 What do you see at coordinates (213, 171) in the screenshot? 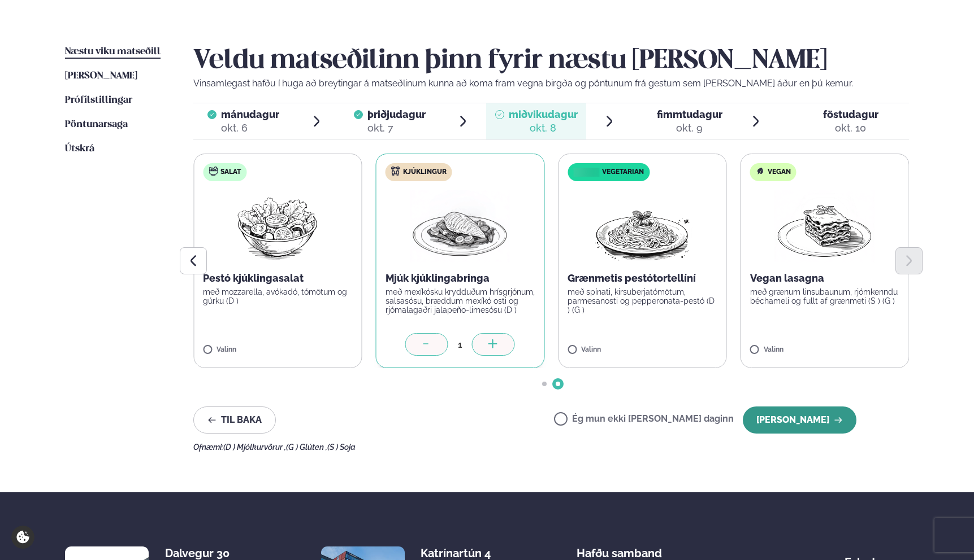
I see `img: salad.svg` at bounding box center [213, 171].